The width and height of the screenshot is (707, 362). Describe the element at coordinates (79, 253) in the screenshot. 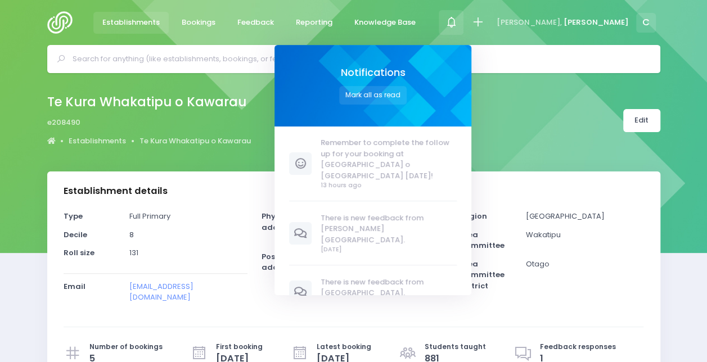

I see `strong: Roll size` at that location.